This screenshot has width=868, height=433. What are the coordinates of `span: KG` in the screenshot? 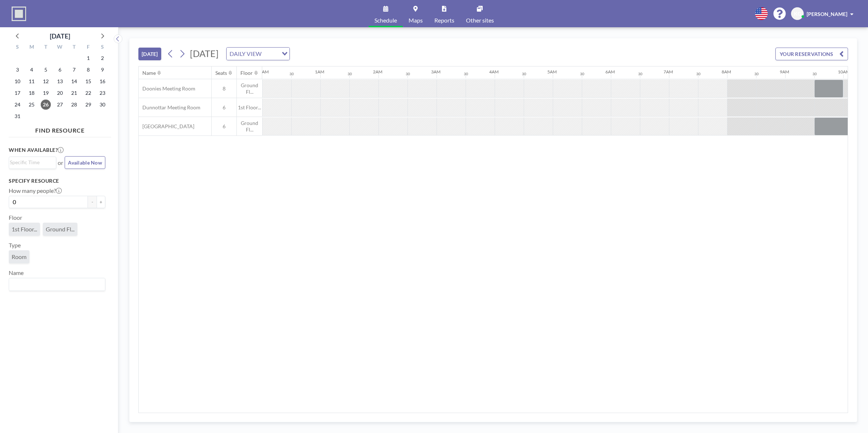 It's located at (798, 14).